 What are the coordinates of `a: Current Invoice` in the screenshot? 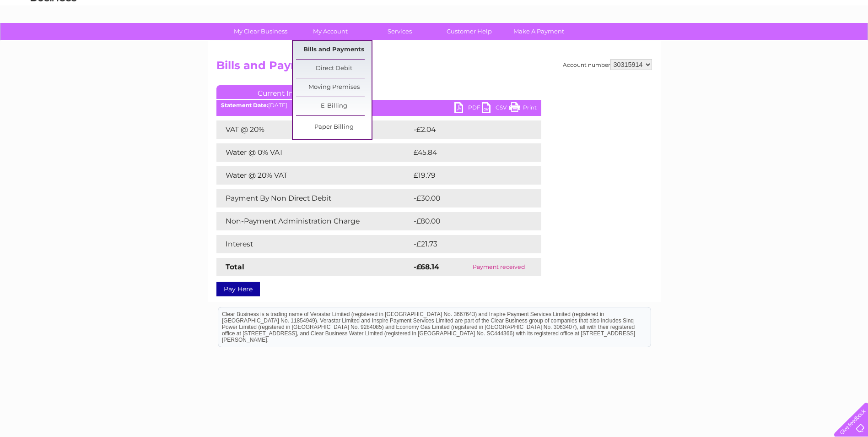 It's located at (285, 92).